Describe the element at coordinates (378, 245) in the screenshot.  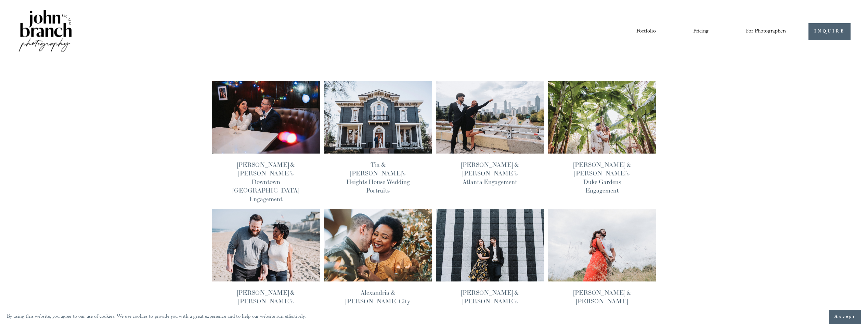
I see `img: Alexandria &amp; Ahmed's City Market Engagement` at that location.